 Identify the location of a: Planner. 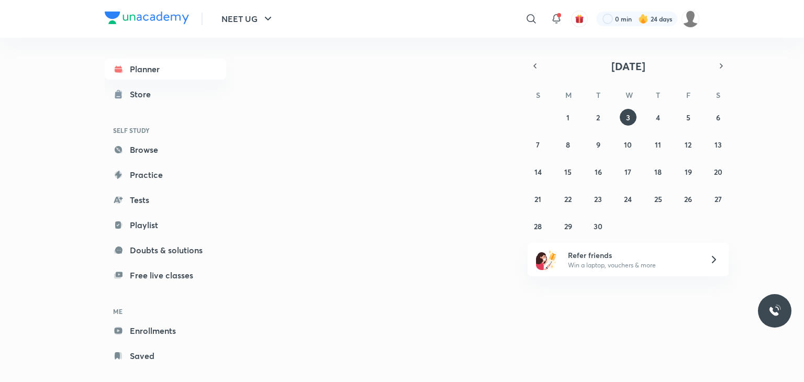
(165, 69).